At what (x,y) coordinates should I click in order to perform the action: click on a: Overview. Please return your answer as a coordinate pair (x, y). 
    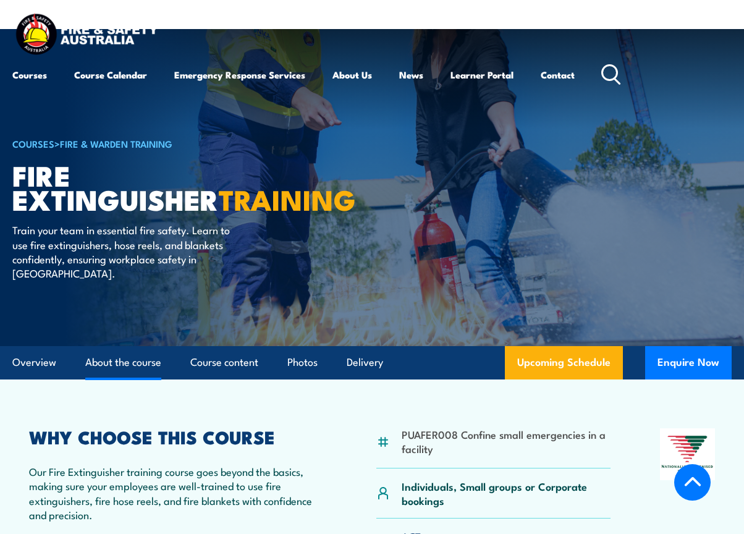
    Looking at the image, I should click on (34, 362).